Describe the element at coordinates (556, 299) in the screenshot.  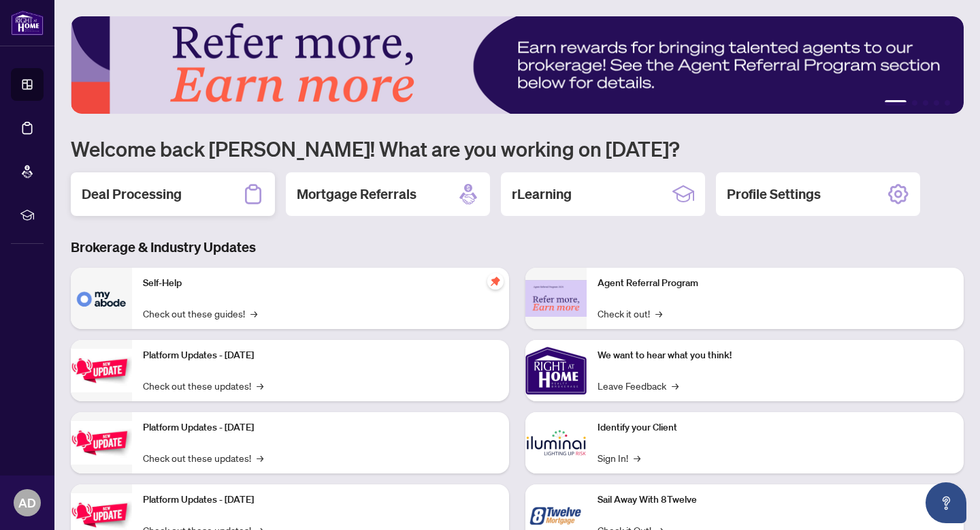
I see `img: Agent Referral Program` at that location.